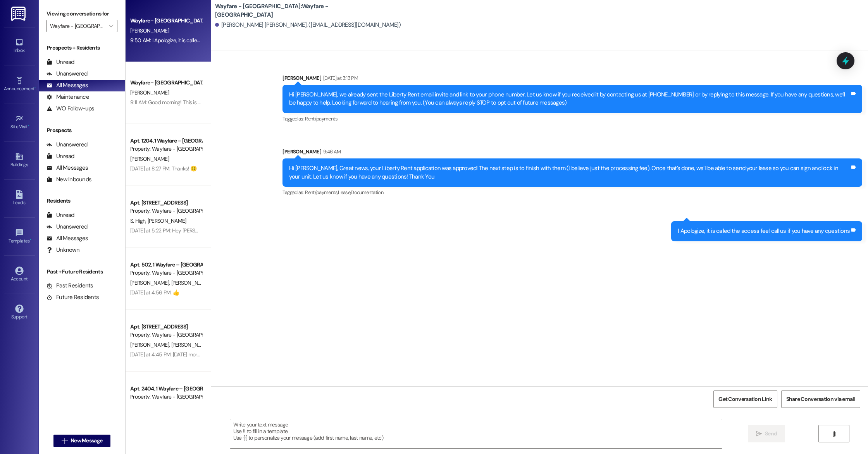 The width and height of the screenshot is (868, 454). Describe the element at coordinates (745, 399) in the screenshot. I see `span: Get Conversation Link` at that location.